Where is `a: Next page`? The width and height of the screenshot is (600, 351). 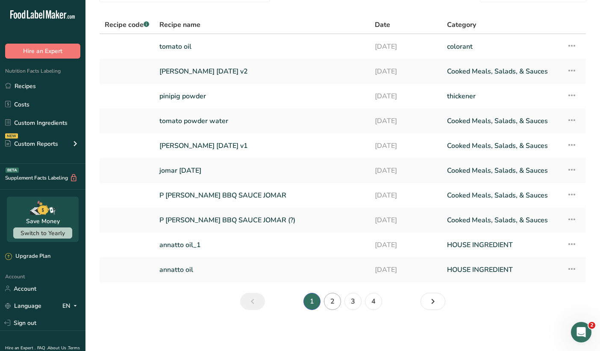 a: Next page is located at coordinates (433, 301).